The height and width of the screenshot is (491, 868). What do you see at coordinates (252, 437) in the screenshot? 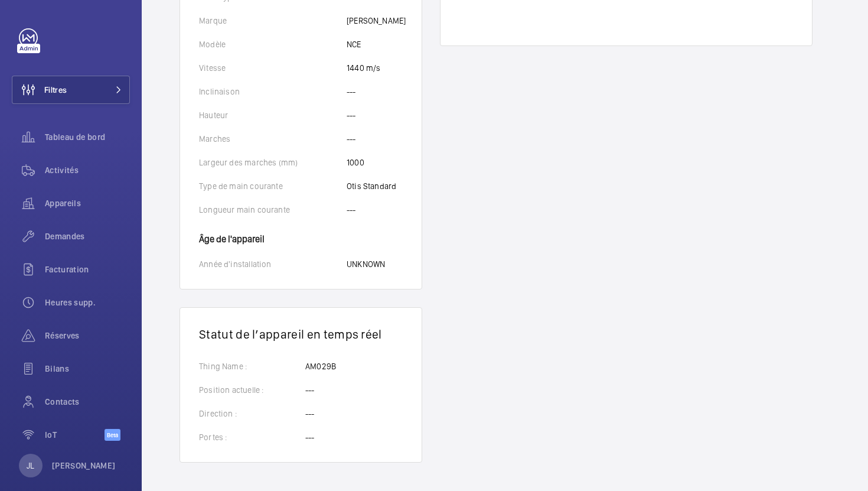
I see `p: Portes :` at bounding box center [252, 437].